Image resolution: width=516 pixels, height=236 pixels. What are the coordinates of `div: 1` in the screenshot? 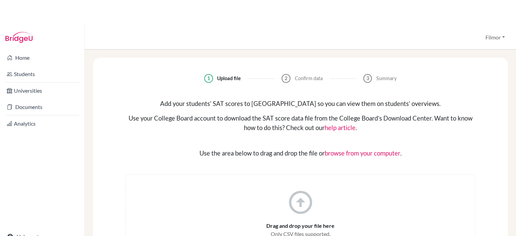 It's located at (209, 78).